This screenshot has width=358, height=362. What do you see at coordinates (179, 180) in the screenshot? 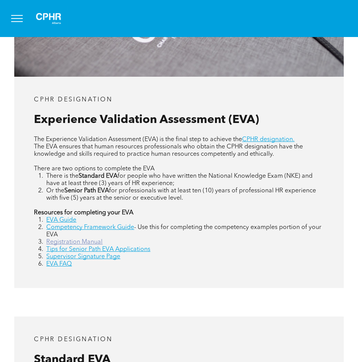
I see `span: for people who have written the National Knowledge Exam (NKE) and have at least three (3) years o...` at bounding box center [179, 180].